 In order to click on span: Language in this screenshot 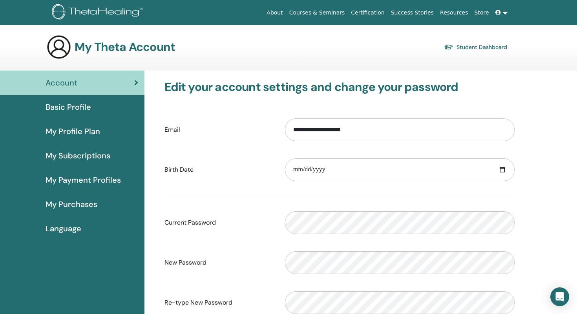, I will do `click(63, 229)`.